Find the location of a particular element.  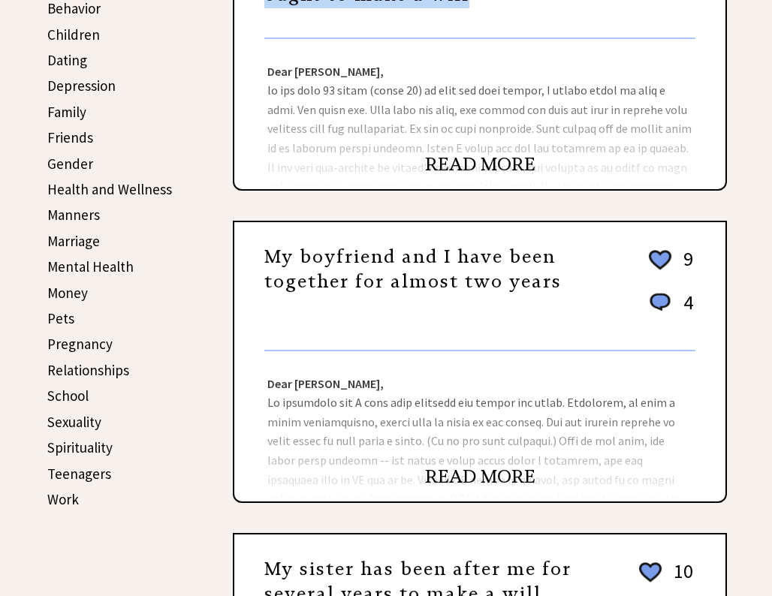

div: lo ips dolo 93 sitam (conse 20) ad elit sed doei tempor, I utlabo etdol ma aliq e admi. Ven quisn... is located at coordinates (480, 114).